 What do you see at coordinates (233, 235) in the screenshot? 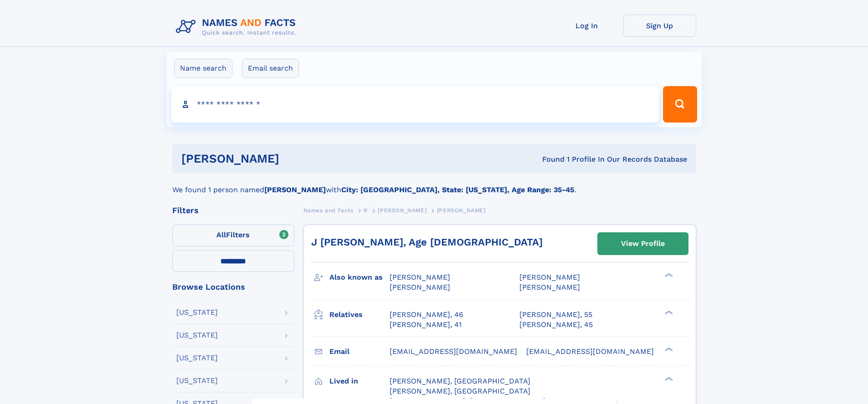
I see `label: Filters` at bounding box center [233, 235].